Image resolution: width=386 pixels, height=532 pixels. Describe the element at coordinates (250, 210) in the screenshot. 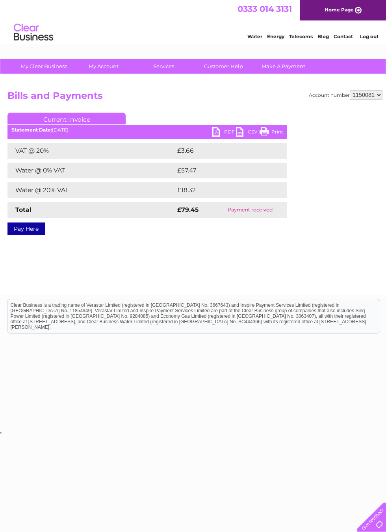

I see `td: Payment received` at that location.